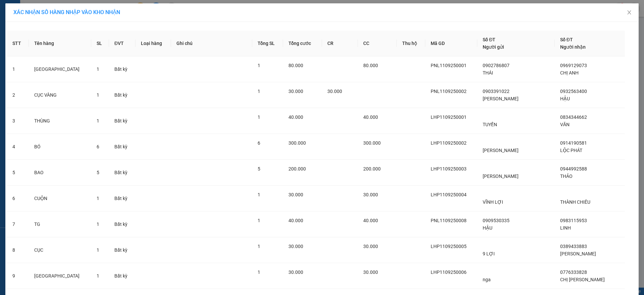 This screenshot has height=295, width=644. I want to click on th: Tổng SL, so click(268, 43).